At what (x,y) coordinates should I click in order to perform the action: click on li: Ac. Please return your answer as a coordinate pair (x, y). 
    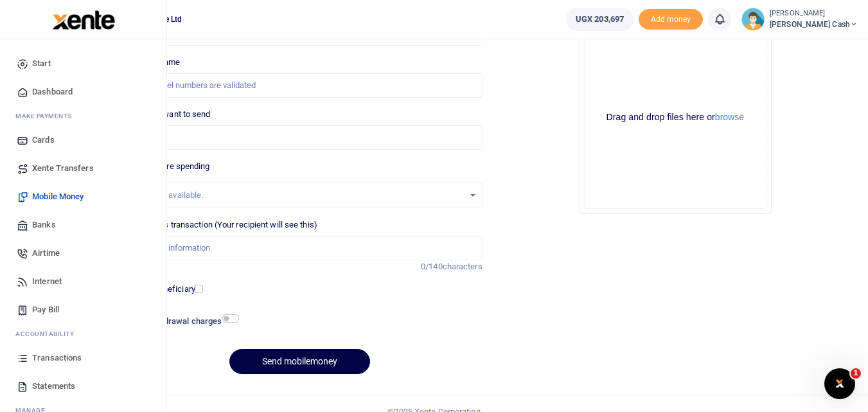
    Looking at the image, I should click on (83, 333).